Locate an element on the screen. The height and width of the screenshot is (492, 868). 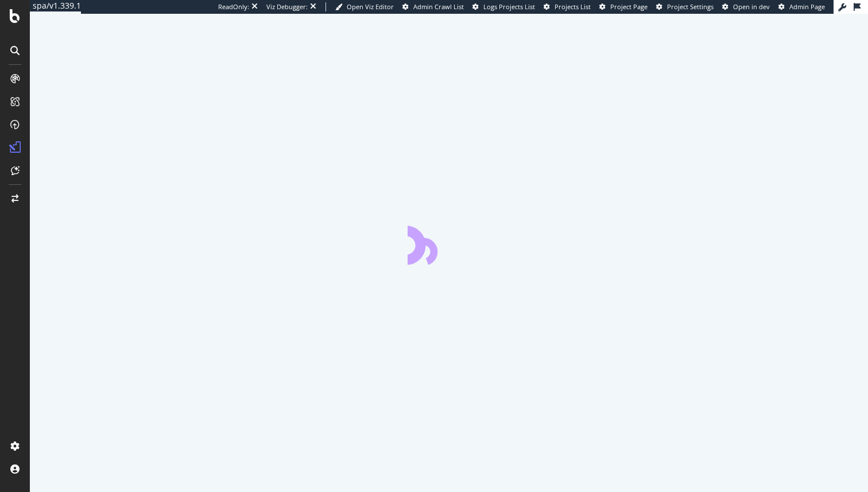
span: Project Page is located at coordinates (628, 7).